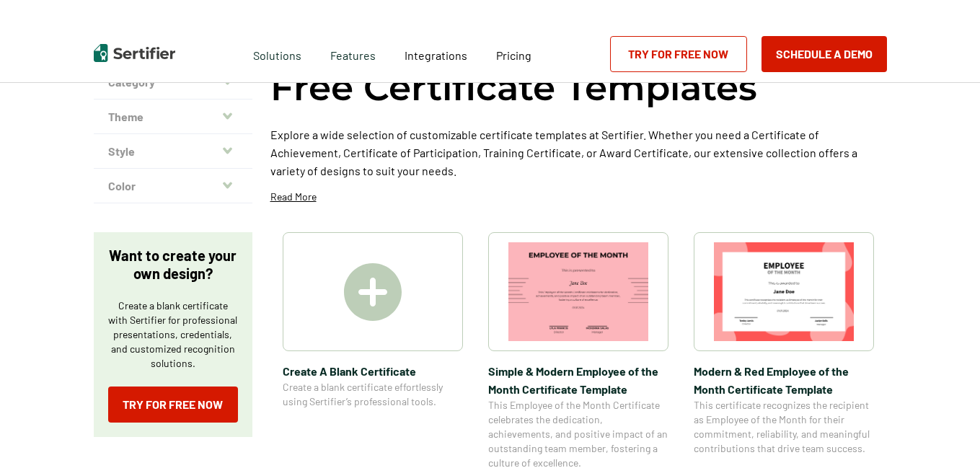 This screenshot has height=468, width=980. I want to click on button: Theme, so click(173, 117).